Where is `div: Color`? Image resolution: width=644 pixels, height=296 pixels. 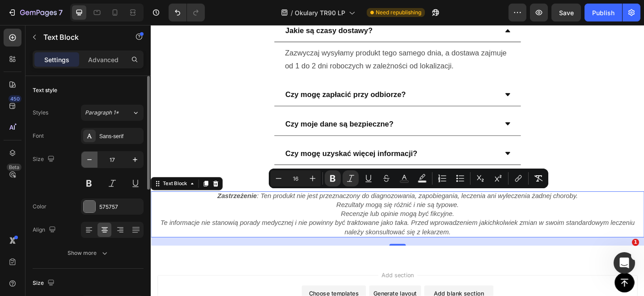 div: Color is located at coordinates (39, 207).